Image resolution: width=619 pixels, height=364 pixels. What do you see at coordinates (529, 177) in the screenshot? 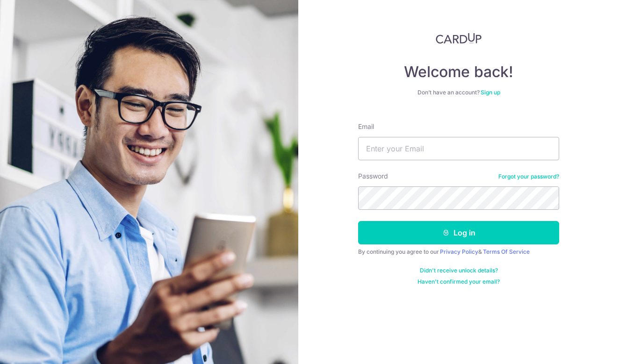
I see `a: Forgot your password?` at bounding box center [529, 177].